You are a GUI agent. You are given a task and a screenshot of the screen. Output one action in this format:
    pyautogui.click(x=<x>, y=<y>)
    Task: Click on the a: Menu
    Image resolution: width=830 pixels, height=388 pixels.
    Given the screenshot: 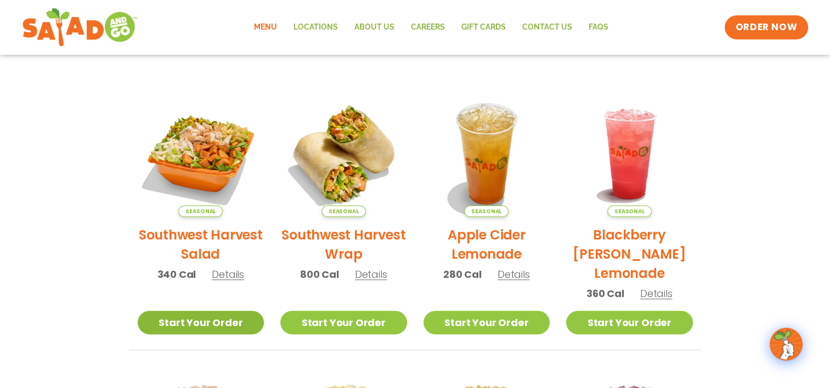 What is the action you would take?
    pyautogui.click(x=266, y=27)
    